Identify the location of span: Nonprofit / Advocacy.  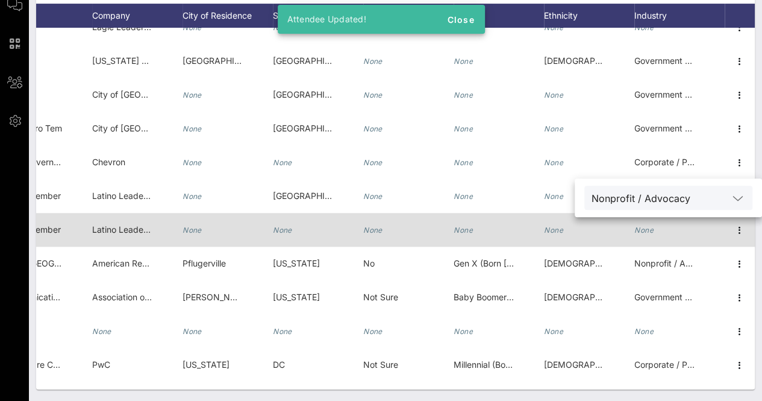
(677, 263).